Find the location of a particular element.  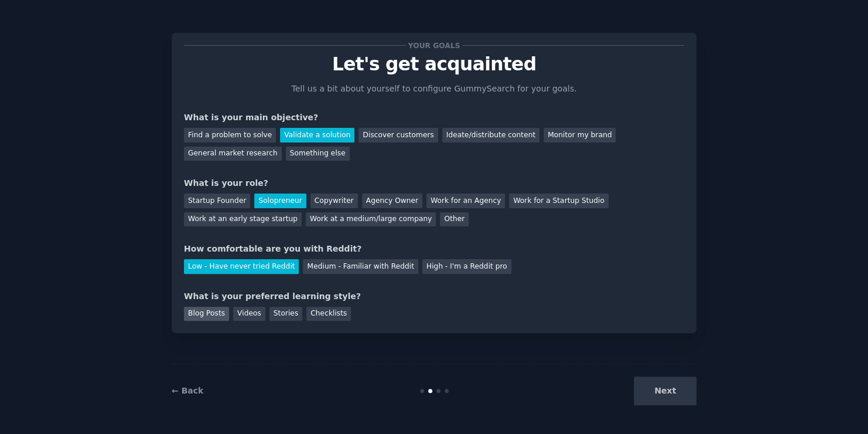

div: What is your main objective? is located at coordinates (434, 117).